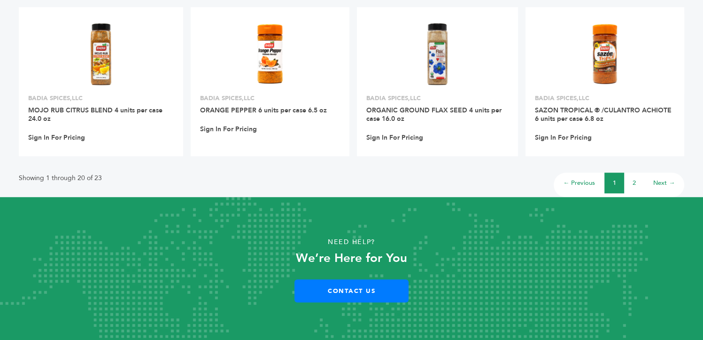 The width and height of the screenshot is (703, 340). Describe the element at coordinates (603, 114) in the screenshot. I see `a: SAZON TROPICAL ® /CULANTRO ACHIOTE 6 units per case 6.8 oz` at that location.